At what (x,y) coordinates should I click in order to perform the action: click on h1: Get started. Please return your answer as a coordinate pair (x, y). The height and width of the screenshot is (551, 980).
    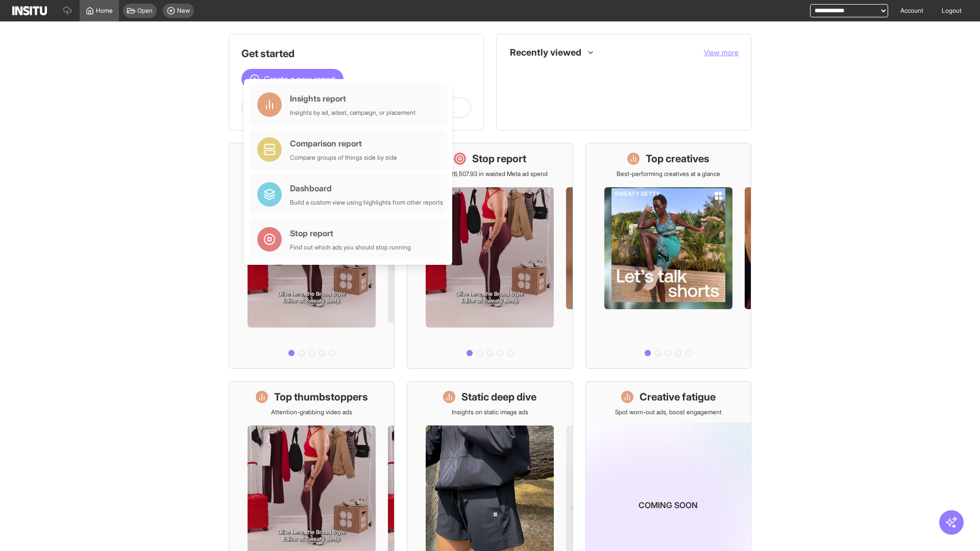
    Looking at the image, I should click on (357, 53).